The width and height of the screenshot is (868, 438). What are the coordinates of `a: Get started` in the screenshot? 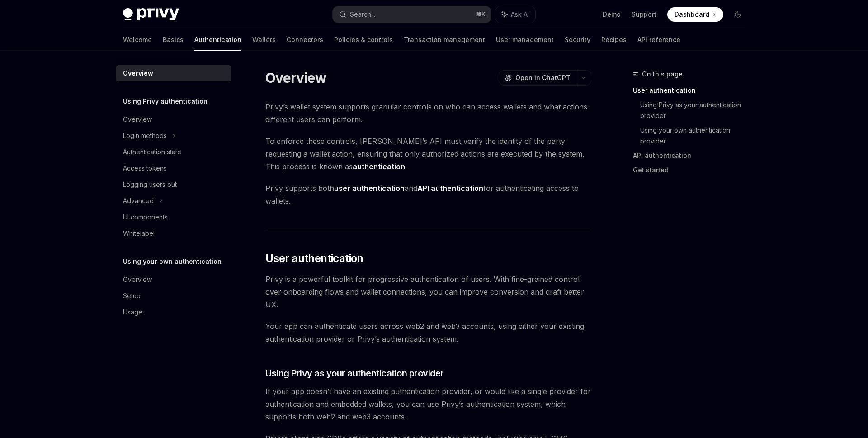 It's located at (693, 170).